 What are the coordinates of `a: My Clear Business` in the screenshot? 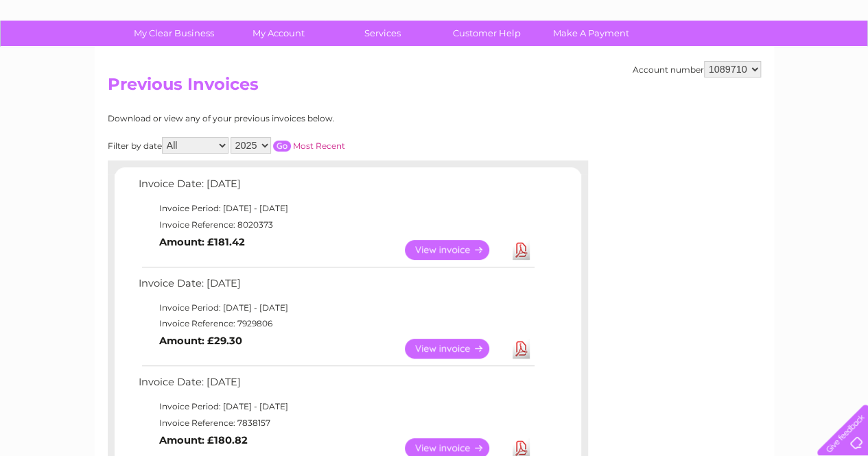 It's located at (174, 33).